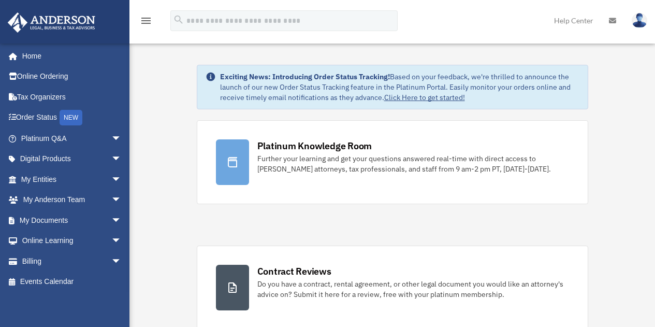 This screenshot has height=327, width=655. I want to click on div: NEW, so click(71, 117).